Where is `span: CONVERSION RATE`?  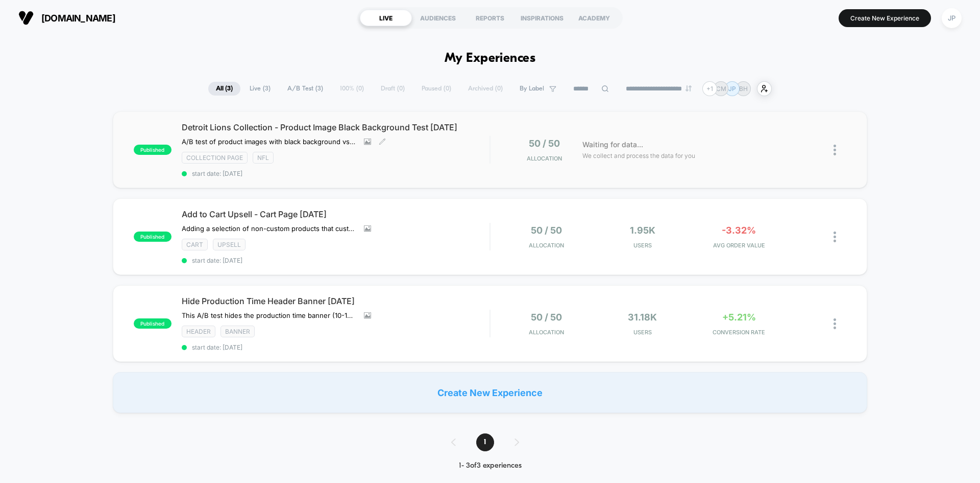
span: CONVERSION RATE is located at coordinates (739, 332).